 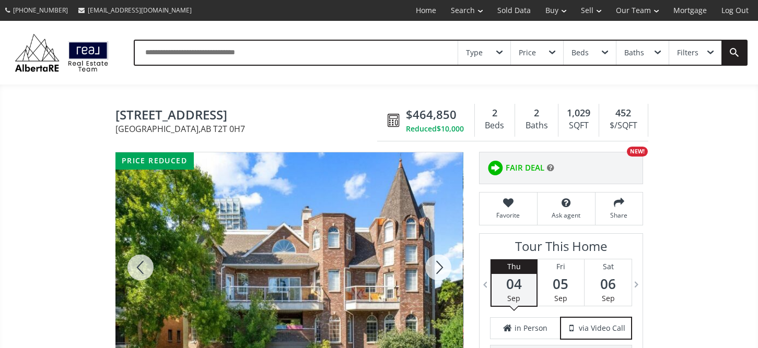 What do you see at coordinates (560, 267) in the screenshot?
I see `div: Fri` at bounding box center [560, 267].